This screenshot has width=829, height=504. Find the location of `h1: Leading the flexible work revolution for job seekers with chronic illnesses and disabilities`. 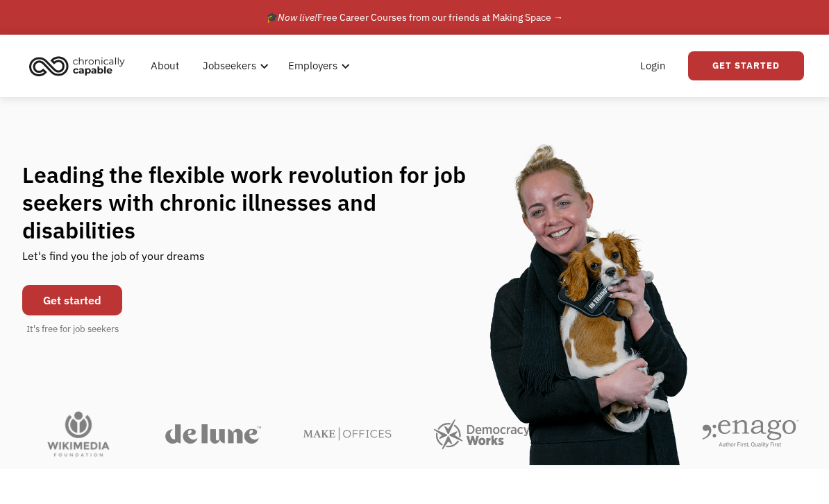

h1: Leading the flexible work revolution for job seekers with chronic illnesses and disabilities is located at coordinates (258, 202).